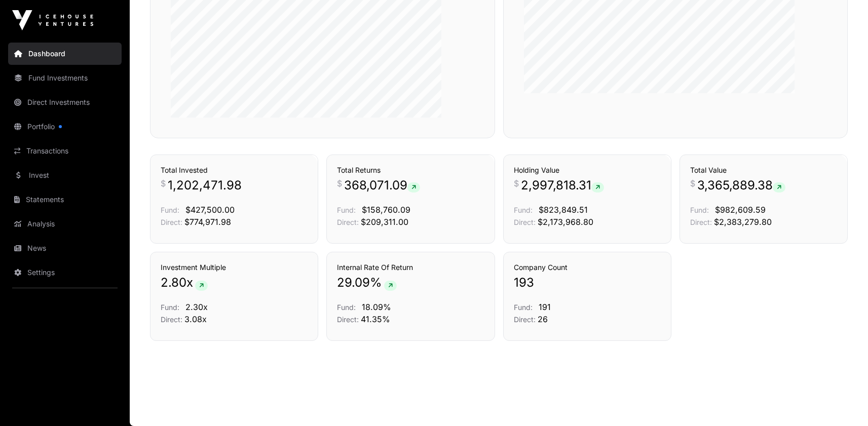  What do you see at coordinates (173, 283) in the screenshot?
I see `span: 2.80` at bounding box center [173, 283].